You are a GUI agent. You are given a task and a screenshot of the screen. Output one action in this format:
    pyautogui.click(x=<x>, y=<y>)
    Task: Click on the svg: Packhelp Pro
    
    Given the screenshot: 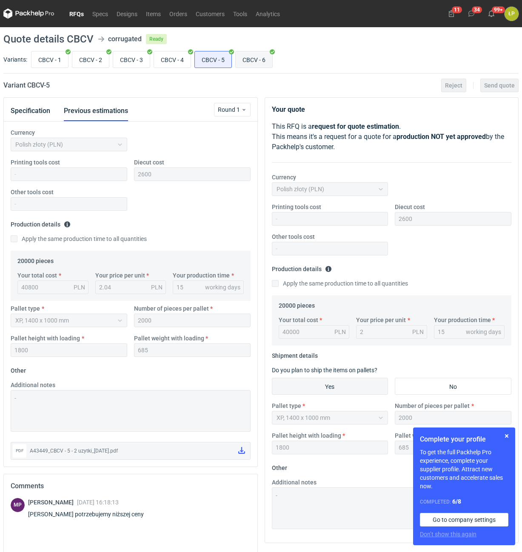 What is the action you would take?
    pyautogui.click(x=29, y=14)
    